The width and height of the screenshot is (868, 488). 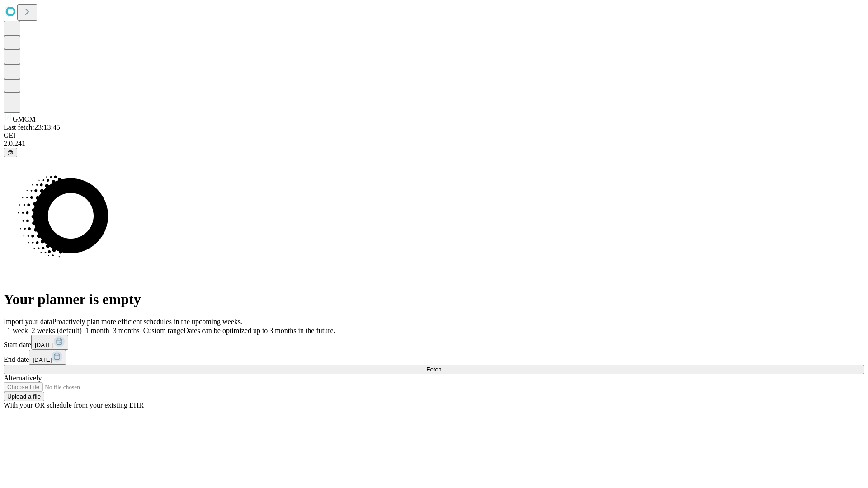 What do you see at coordinates (259, 330) in the screenshot?
I see `span: Dates can be optimized up to 3 months in the future.` at bounding box center [259, 330].